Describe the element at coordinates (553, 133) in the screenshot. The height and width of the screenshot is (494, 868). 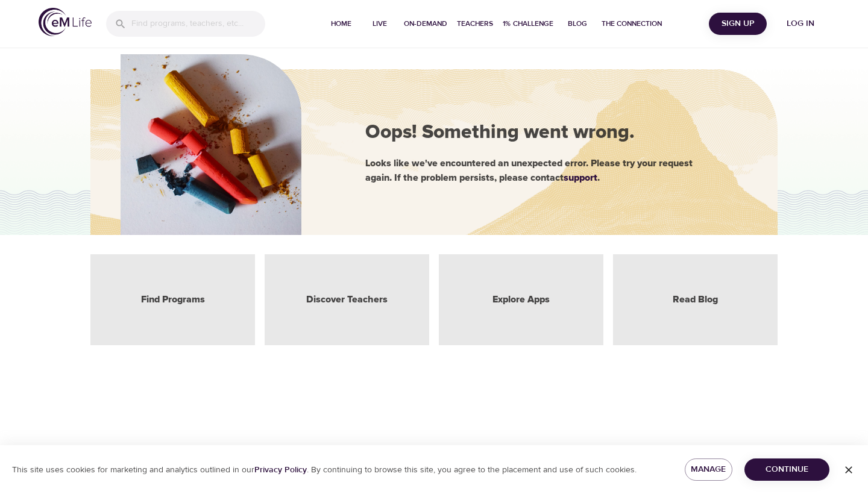
I see `div: Oops! Something went wrong.` at that location.